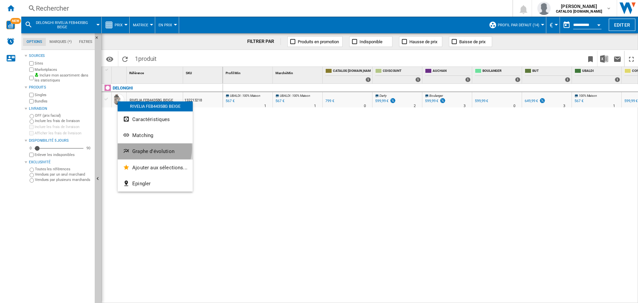  I want to click on div: RIVELIA FEB4435BG BEIGE, so click(155, 106).